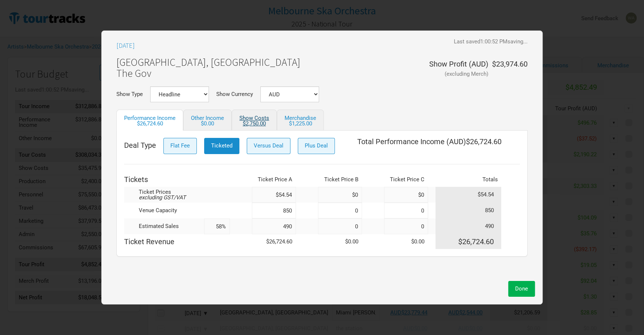  What do you see at coordinates (469, 180) in the screenshot?
I see `th: Totals` at bounding box center [469, 180].